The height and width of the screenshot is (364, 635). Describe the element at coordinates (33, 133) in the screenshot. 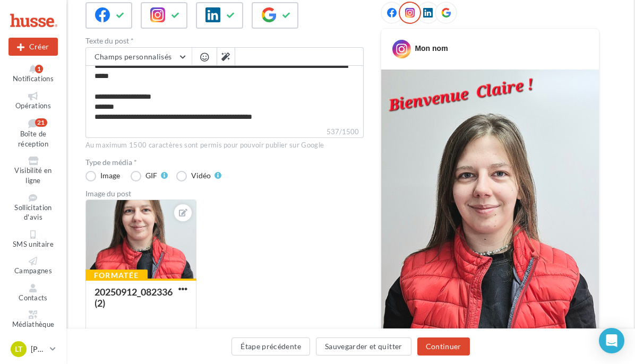

I see `a: Boîte de réception21` at that location.